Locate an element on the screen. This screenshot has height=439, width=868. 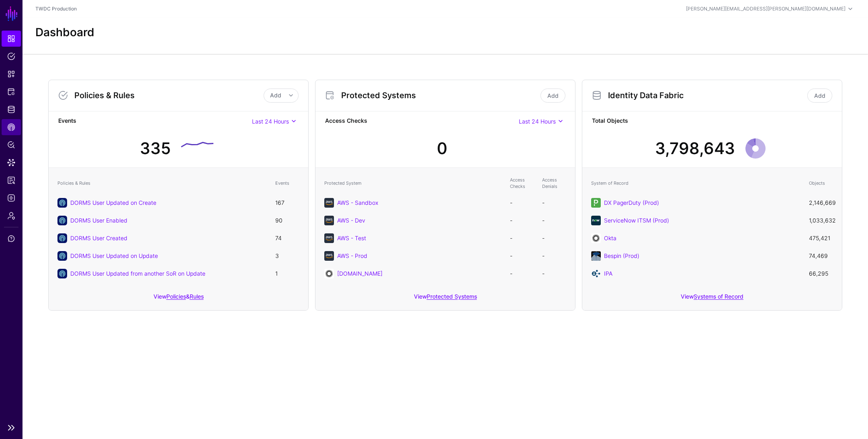
span: Protected Systems is located at coordinates (11, 91).